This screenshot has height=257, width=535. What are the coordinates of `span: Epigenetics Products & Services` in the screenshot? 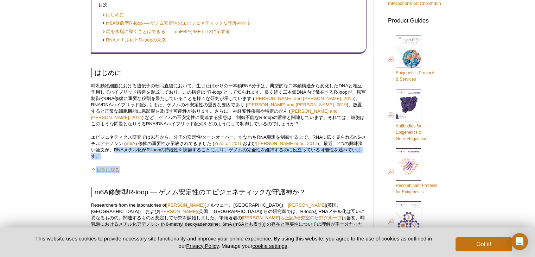 It's located at (415, 76).